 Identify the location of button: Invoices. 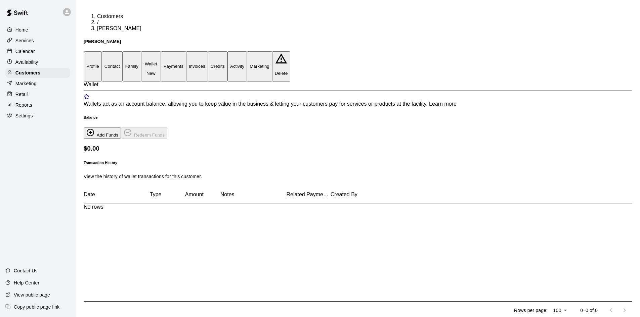
(197, 66).